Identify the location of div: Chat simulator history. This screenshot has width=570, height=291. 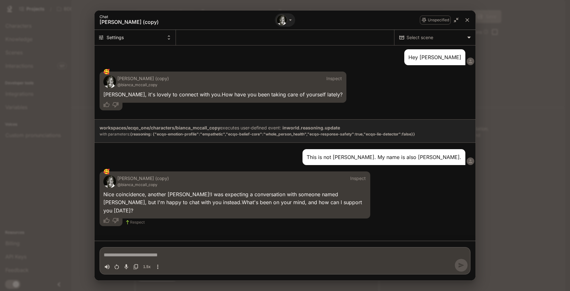
(285, 143).